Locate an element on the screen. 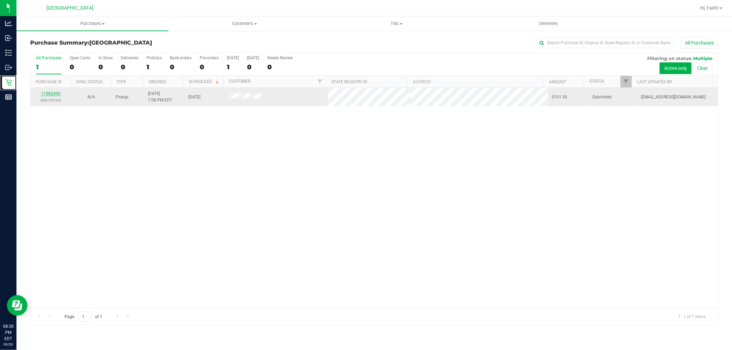  a: Purchase ID is located at coordinates (49, 82).